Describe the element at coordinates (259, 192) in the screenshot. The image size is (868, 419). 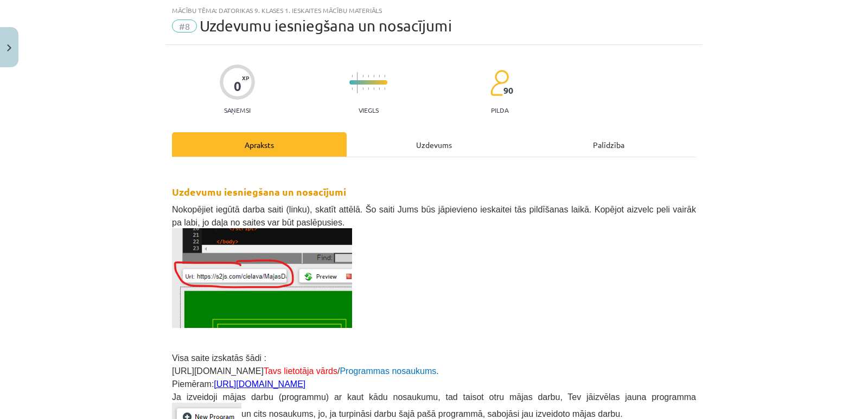
I see `strong: Uzdevumu iesniegšana un nosacījumi` at that location.